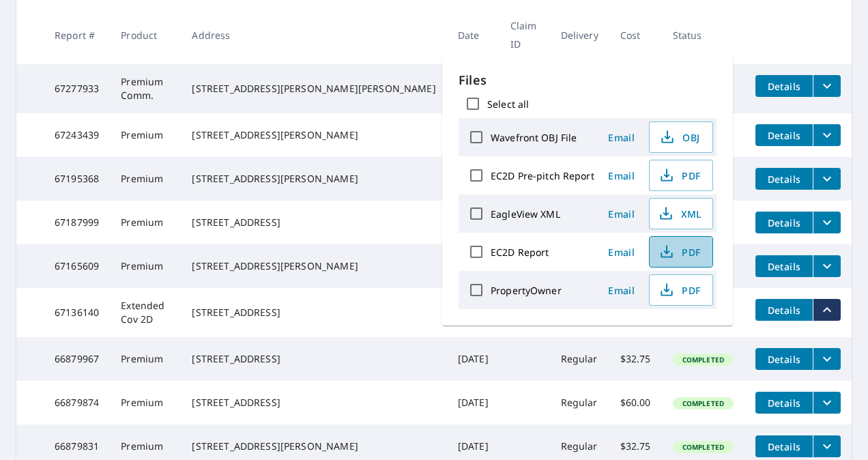 The image size is (868, 460). Describe the element at coordinates (785, 179) in the screenshot. I see `button: detailsBtn-67195368` at that location.